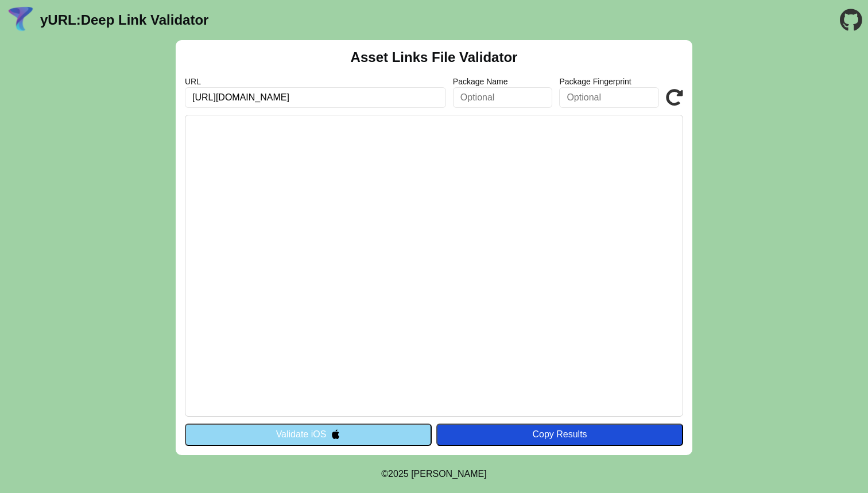 The height and width of the screenshot is (493, 868). Describe the element at coordinates (449, 474) in the screenshot. I see `a: Michael Ibragimchayev's Personal Site` at that location.